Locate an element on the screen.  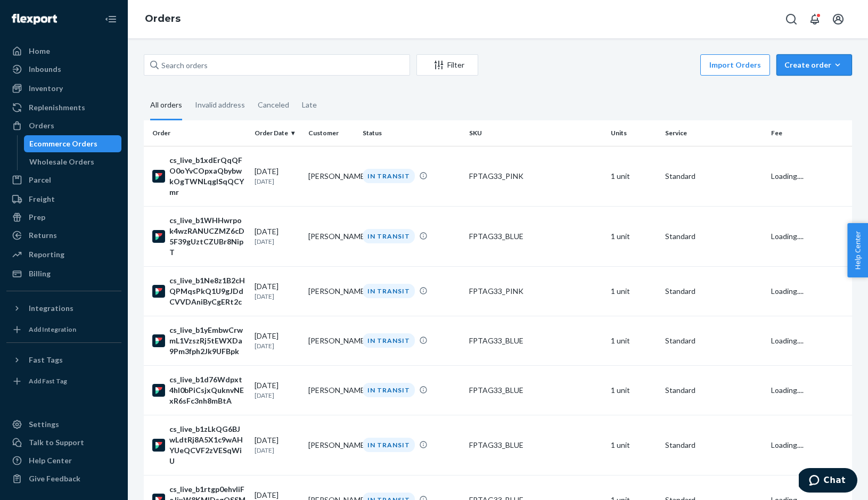
div: Add Fast Tag is located at coordinates (48, 381).